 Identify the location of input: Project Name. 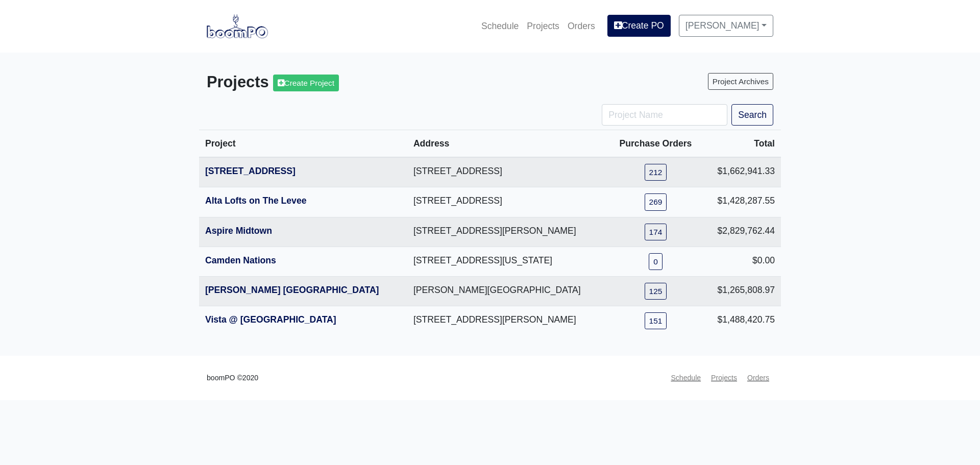
(665, 115).